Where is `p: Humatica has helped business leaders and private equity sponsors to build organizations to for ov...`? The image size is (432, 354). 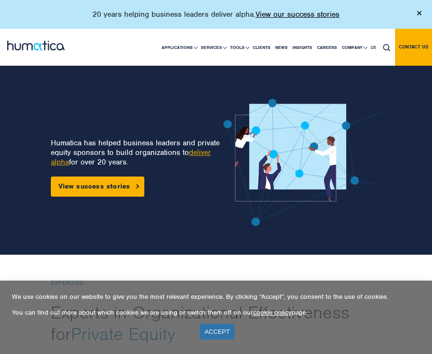 p: Humatica has helped business leaders and private equity sponsors to build organizations to for ov... is located at coordinates (137, 153).